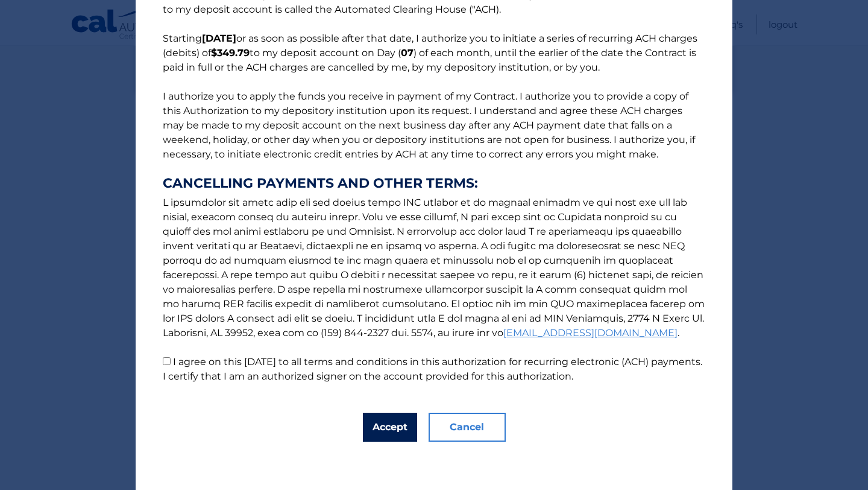 The height and width of the screenshot is (490, 868). I want to click on button: Accept, so click(390, 427).